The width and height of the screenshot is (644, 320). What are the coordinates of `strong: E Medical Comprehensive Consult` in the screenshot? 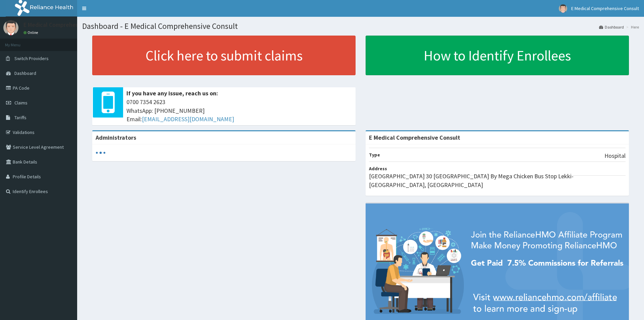 It's located at (414, 137).